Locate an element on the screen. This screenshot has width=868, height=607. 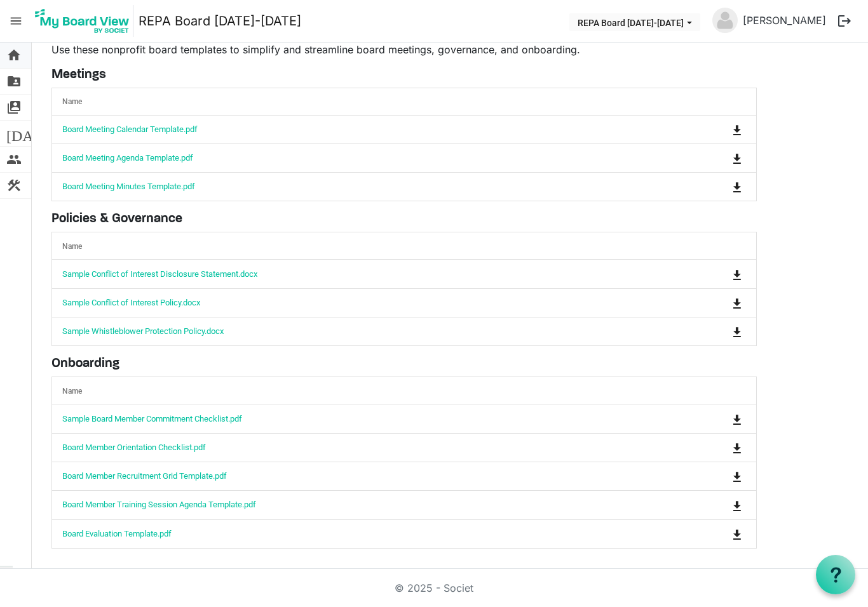
td: Sample Conflict of Interest Disclosure Statement.docx is template cell column header Name is located at coordinates (364, 274).